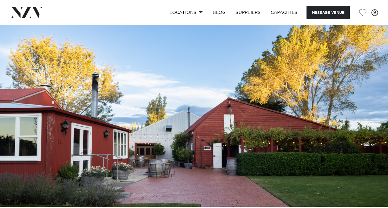 The height and width of the screenshot is (208, 388). What do you see at coordinates (284, 12) in the screenshot?
I see `a: Capacities` at bounding box center [284, 12].